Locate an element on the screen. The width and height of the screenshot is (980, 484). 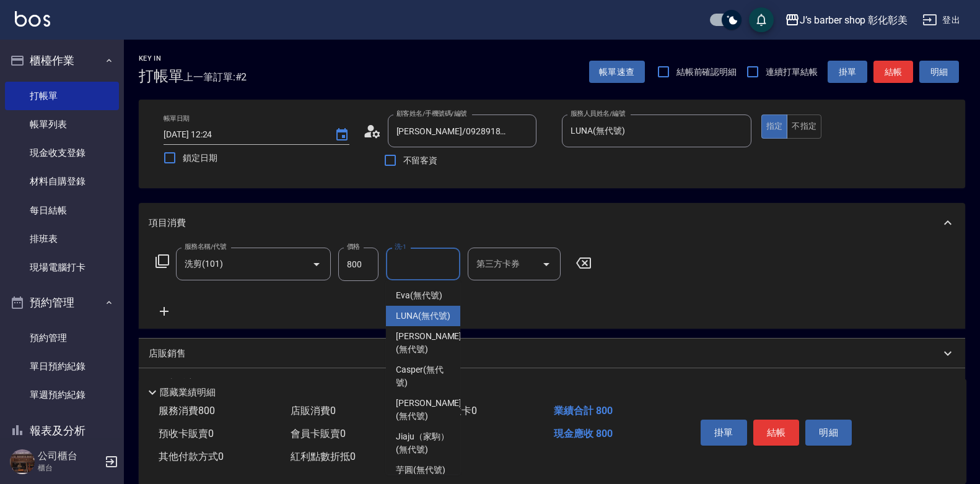
button: 預約管理 is located at coordinates (62, 303).